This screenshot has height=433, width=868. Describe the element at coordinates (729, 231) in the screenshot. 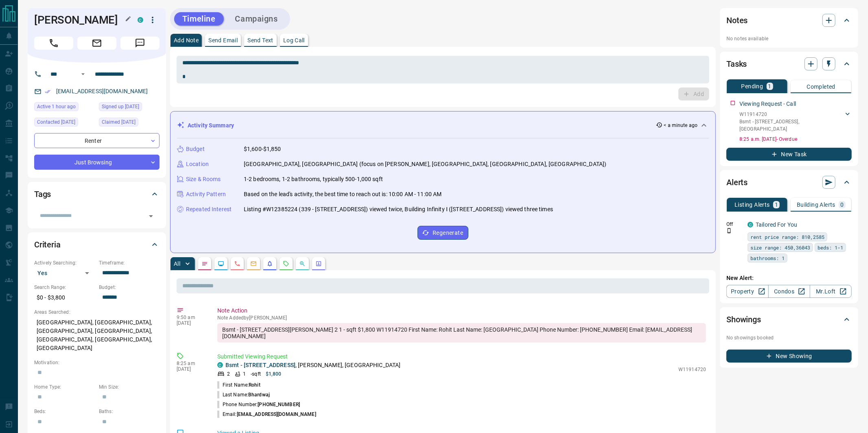

I see `svg: Push Notification Only` at that location.